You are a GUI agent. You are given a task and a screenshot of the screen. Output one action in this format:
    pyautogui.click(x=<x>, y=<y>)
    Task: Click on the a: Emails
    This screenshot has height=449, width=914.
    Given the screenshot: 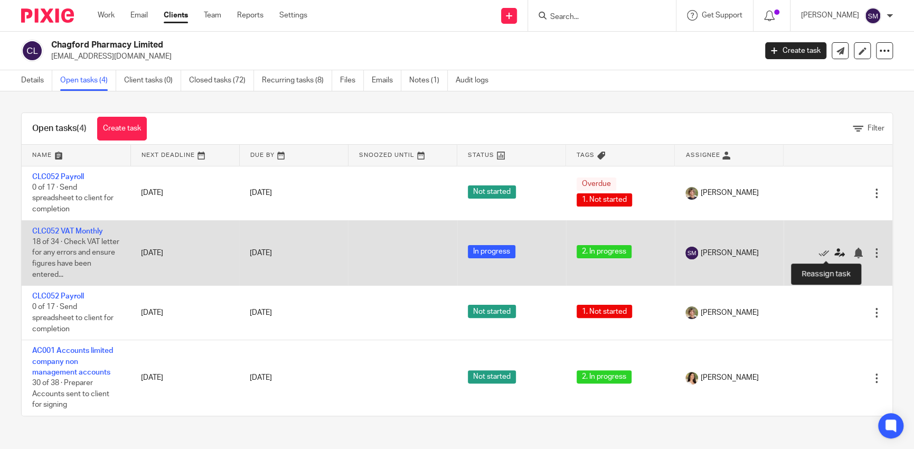 What is the action you would take?
    pyautogui.click(x=386, y=80)
    